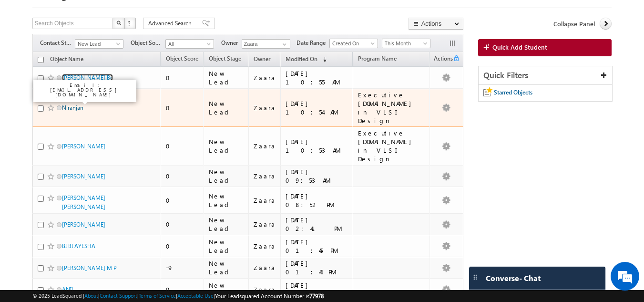  I want to click on span: Object Score, so click(182, 58).